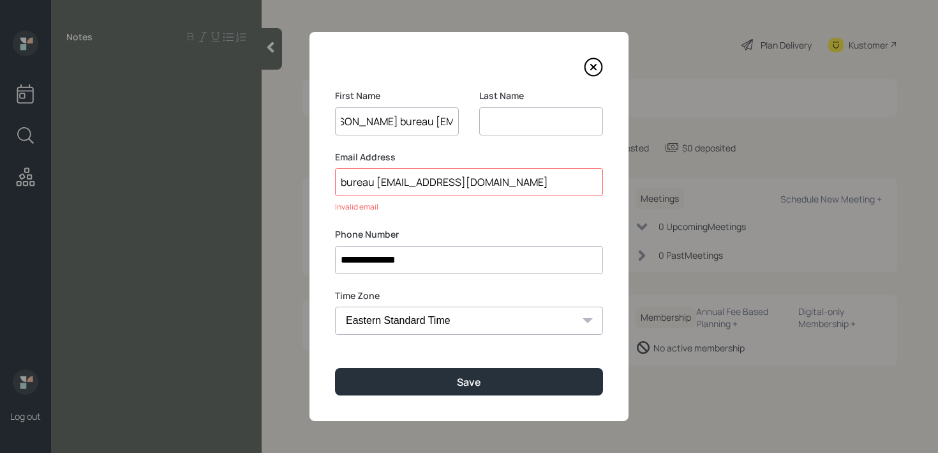 This screenshot has height=453, width=938. Describe the element at coordinates (469, 381) in the screenshot. I see `button: Save` at that location.